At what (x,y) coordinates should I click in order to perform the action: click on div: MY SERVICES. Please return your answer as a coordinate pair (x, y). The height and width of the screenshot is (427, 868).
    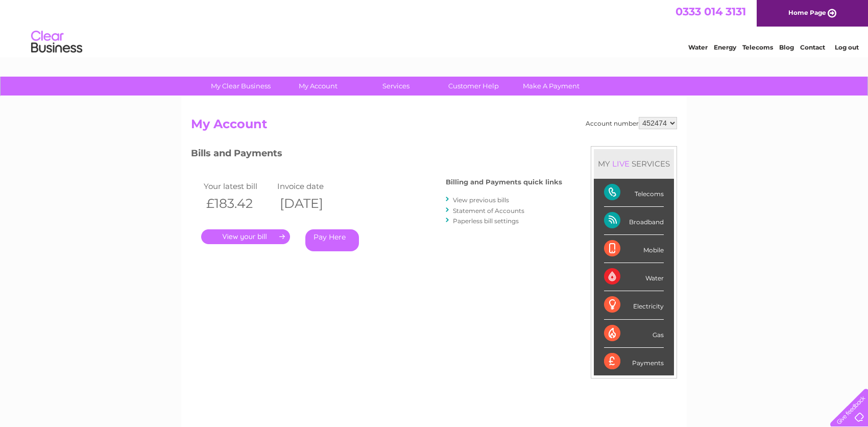
    Looking at the image, I should click on (633, 164).